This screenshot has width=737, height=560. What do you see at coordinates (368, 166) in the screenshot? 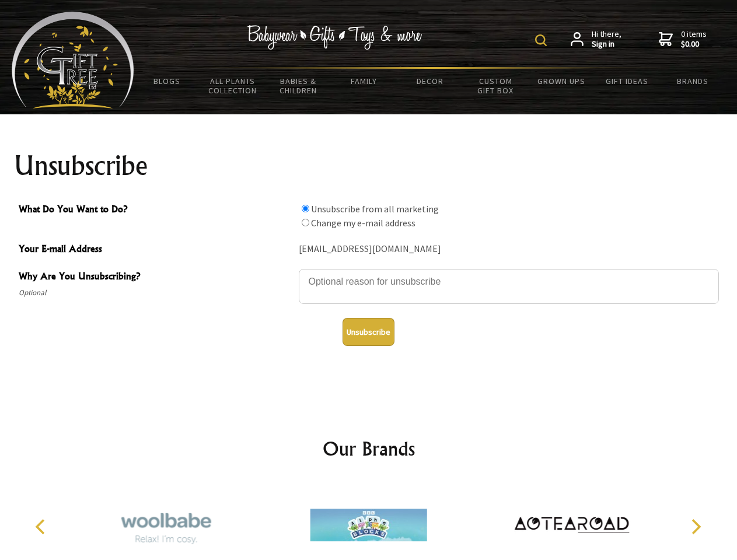
I see `h1: Unsubscribe` at bounding box center [368, 166].